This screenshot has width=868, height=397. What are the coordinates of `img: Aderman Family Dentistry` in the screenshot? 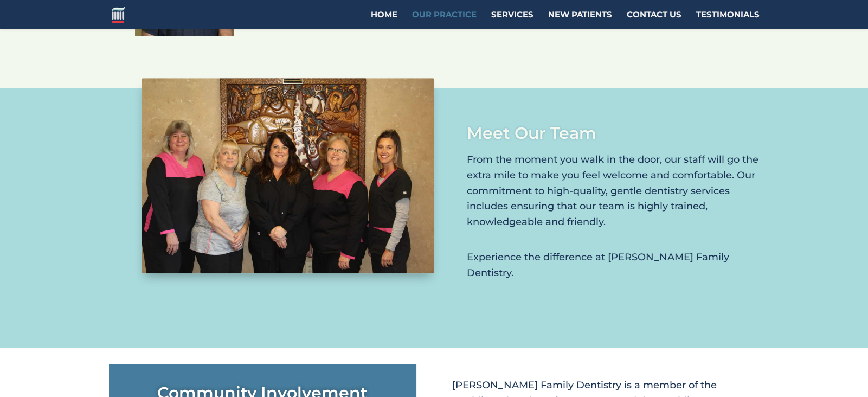 It's located at (118, 14).